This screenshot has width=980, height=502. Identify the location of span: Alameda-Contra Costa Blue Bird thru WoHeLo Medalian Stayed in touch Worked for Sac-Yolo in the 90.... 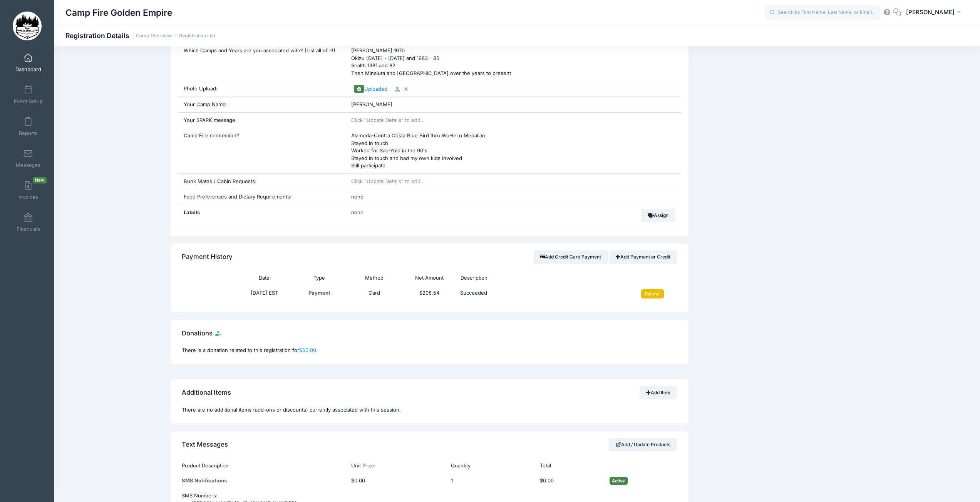
(418, 151).